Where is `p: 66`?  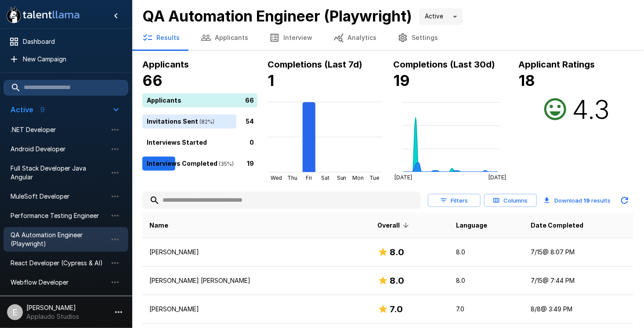
p: 66 is located at coordinates (250, 100).